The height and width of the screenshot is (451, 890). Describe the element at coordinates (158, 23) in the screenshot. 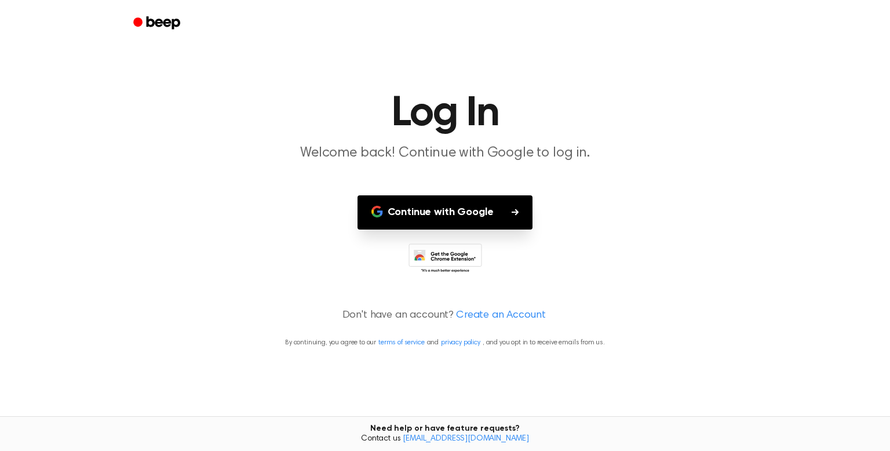

I see `a: Beep` at that location.